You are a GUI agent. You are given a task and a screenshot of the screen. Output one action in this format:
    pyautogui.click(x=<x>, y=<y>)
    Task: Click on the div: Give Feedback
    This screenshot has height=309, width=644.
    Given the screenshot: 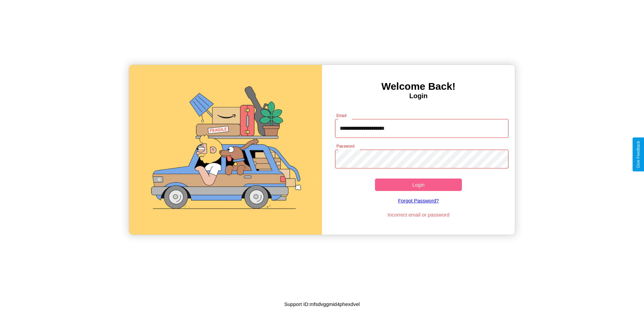 What is the action you would take?
    pyautogui.click(x=639, y=154)
    